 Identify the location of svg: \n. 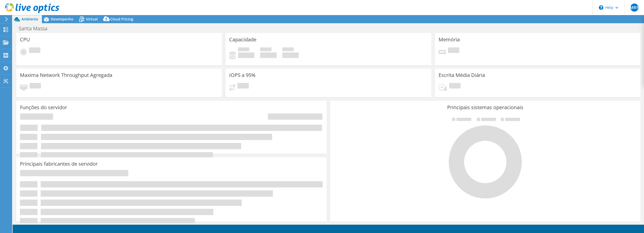
(601, 8).